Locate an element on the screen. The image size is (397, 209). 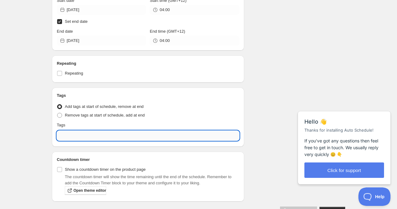
p: Tags is located at coordinates (61, 125).